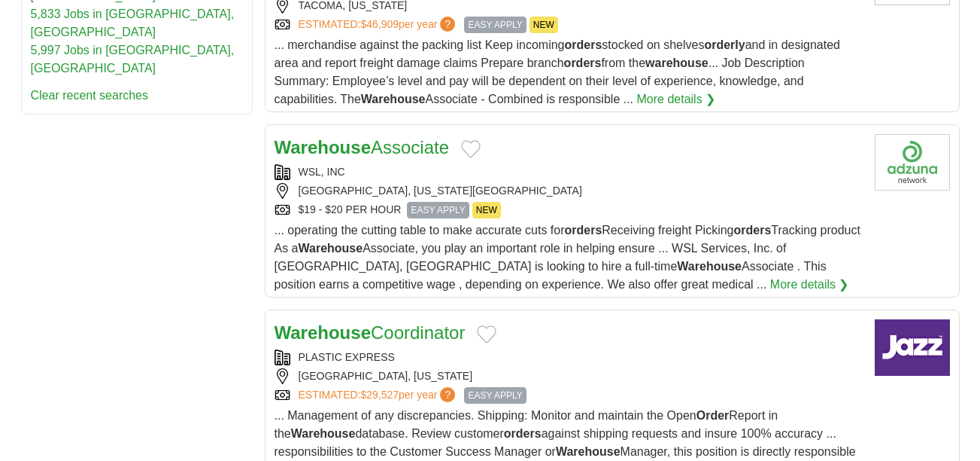 Image resolution: width=980 pixels, height=461 pixels. Describe the element at coordinates (378, 395) in the screenshot. I see `a: ESTIMATED:$29,527per year?` at that location.